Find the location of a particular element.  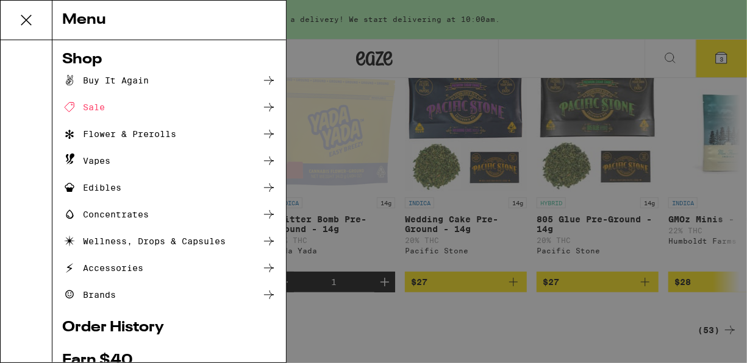

a: Buy It Again is located at coordinates (169, 80).